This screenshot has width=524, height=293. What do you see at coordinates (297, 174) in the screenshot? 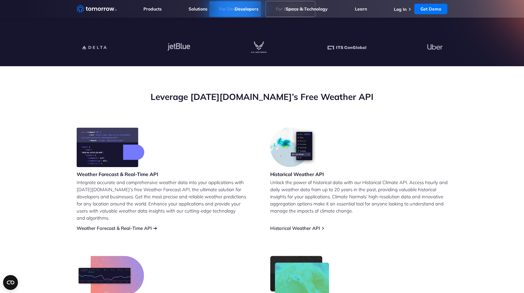
I see `h3: Historical Weather API` at bounding box center [297, 174].